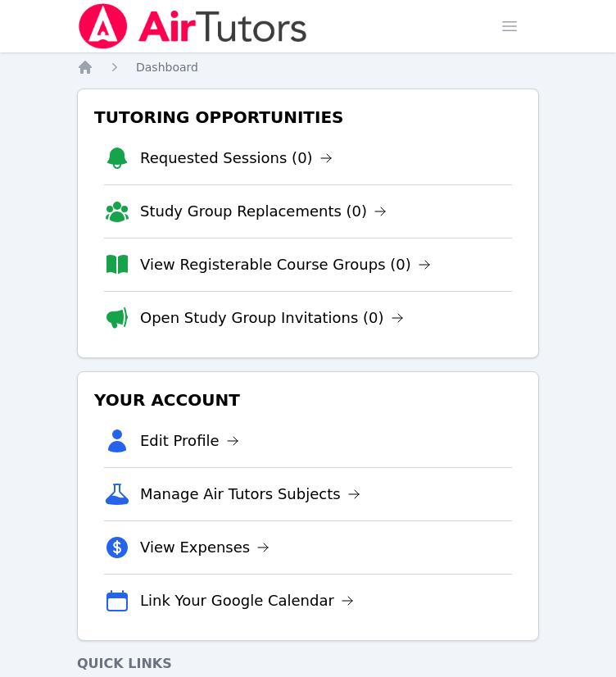  I want to click on a: View Registerable Course Groups (0), so click(286, 265).